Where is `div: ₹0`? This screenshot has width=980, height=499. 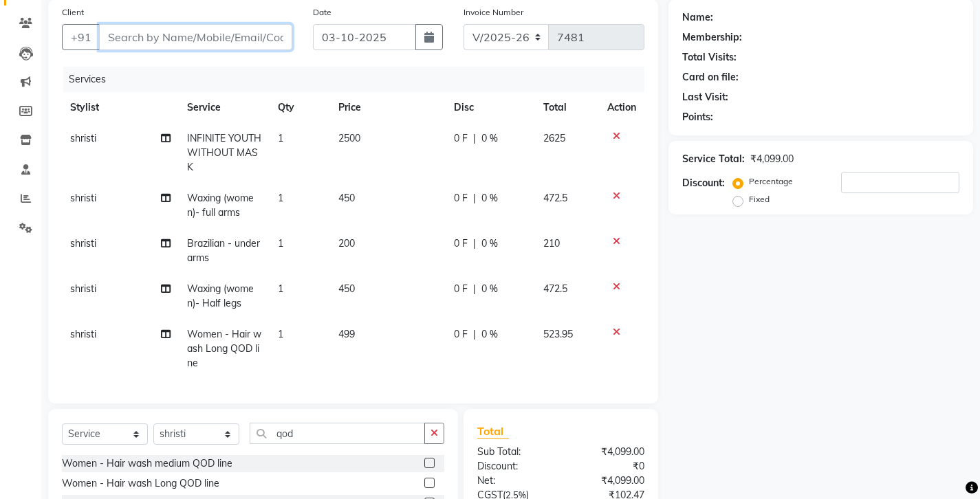
div: ₹0 is located at coordinates (608, 466).